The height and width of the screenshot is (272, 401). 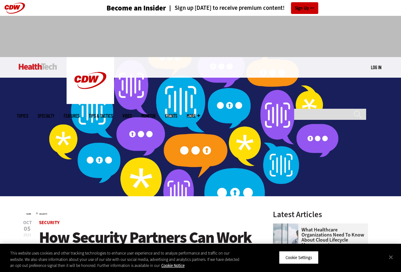 I want to click on span: 2023, so click(x=27, y=235).